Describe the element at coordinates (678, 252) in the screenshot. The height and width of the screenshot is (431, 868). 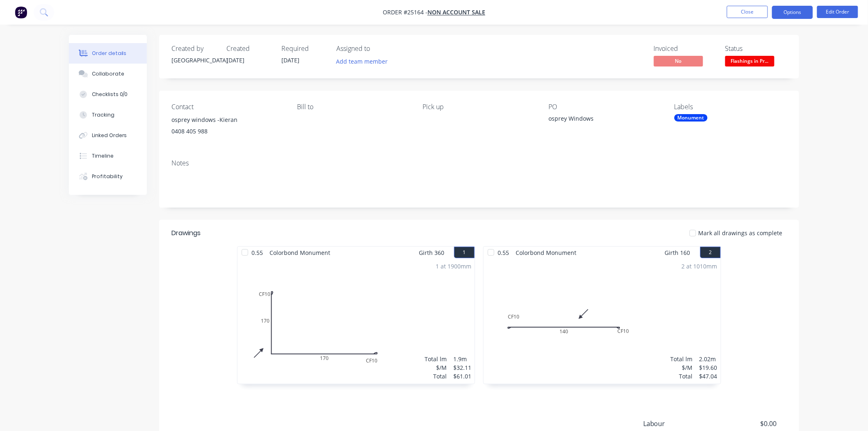
I see `span: Girth 160` at that location.